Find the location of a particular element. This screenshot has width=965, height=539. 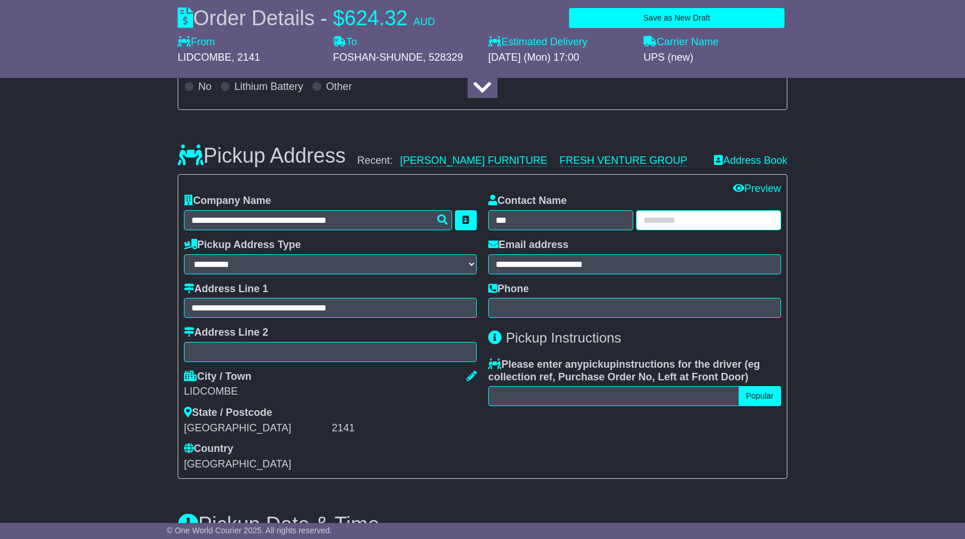

span: pickup is located at coordinates (600, 365).